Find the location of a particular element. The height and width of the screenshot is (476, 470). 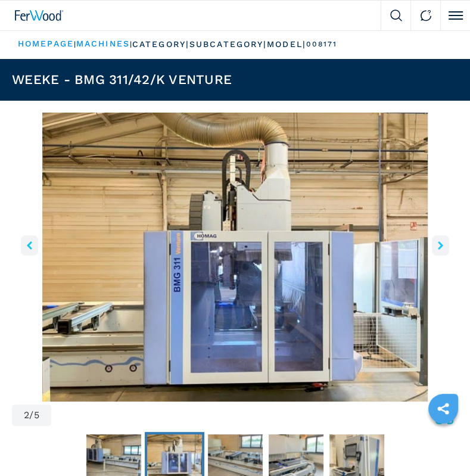

img: Contact us is located at coordinates (426, 16).